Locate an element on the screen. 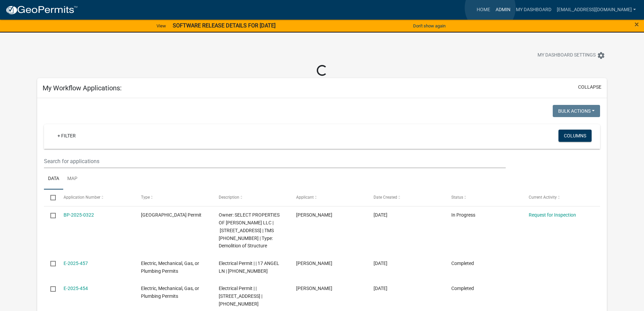 The height and width of the screenshot is (311, 644). a: Home is located at coordinates (483, 10).